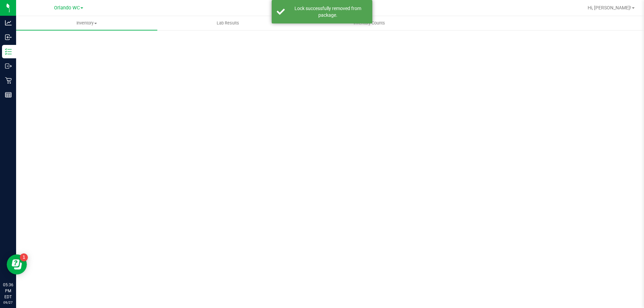 This screenshot has height=308, width=644. Describe the element at coordinates (8, 66) in the screenshot. I see `inline-svg: Outbound` at that location.